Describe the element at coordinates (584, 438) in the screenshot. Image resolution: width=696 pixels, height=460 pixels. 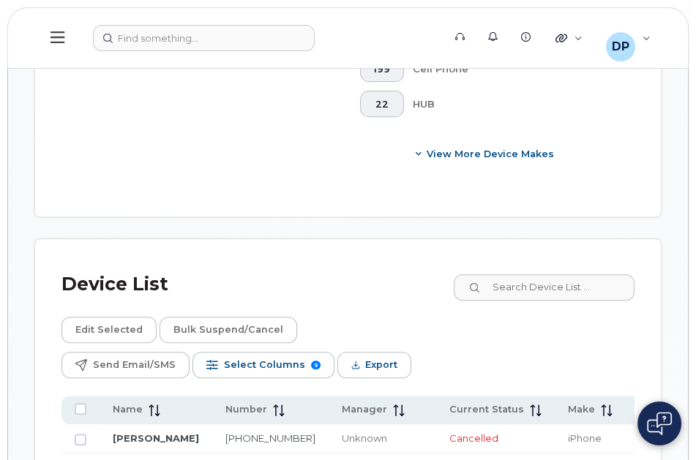
I see `span: iPhone` at that location.